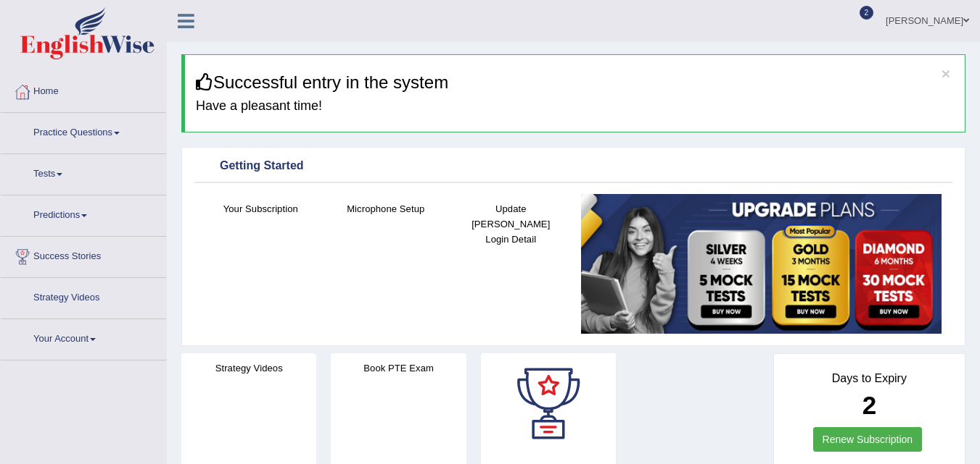 Image resolution: width=980 pixels, height=464 pixels. Describe the element at coordinates (574, 83) in the screenshot. I see `h3: Successful entry in the system` at that location.